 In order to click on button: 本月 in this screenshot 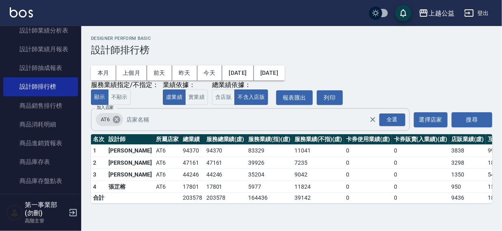, I will do `click(104, 73)`.